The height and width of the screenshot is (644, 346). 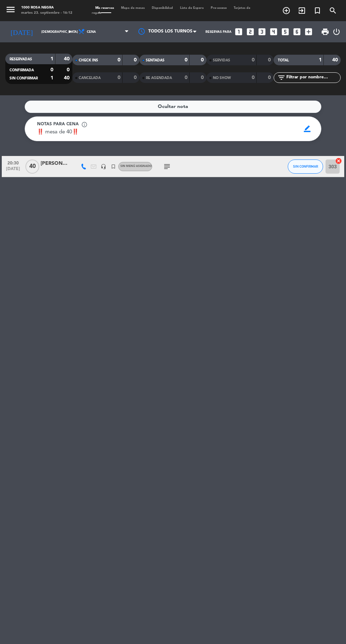 I want to click on span: Mis reservas, so click(x=105, y=8).